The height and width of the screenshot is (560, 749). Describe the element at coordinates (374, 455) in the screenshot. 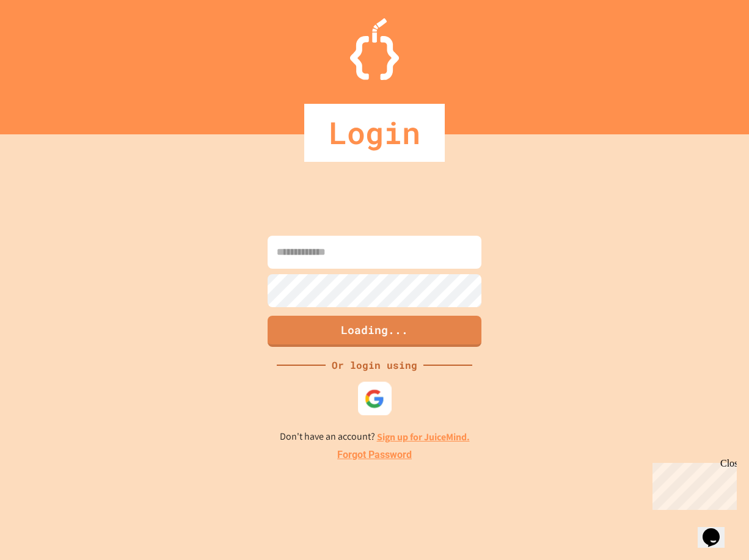

I see `a: Forgot Password` at that location.